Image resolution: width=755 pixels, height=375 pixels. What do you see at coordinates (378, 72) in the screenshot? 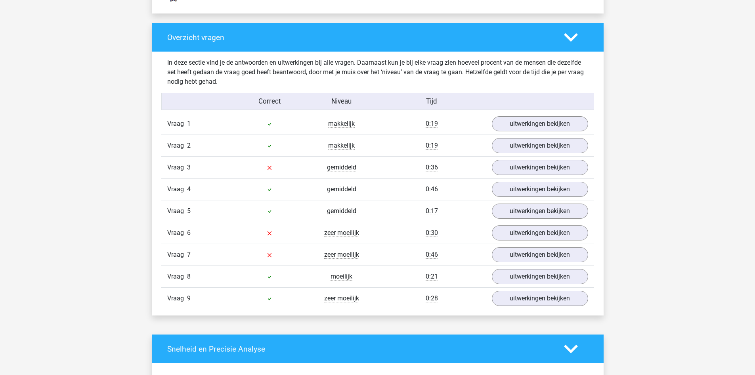
I see `div: In deze sectie vind je de antwoorden en uitwerkingen bij alle vragen. Daarnaast kun je bij elke v...` at bounding box center [378, 72].